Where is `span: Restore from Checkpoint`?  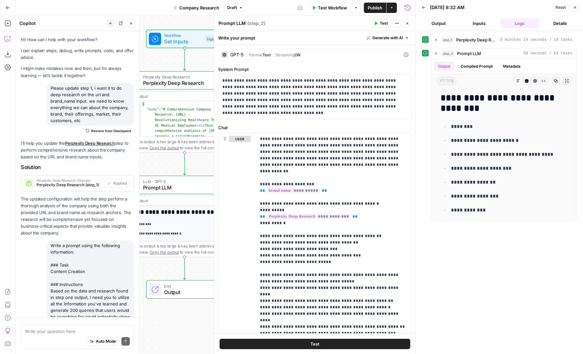 span: Restore from Checkpoint is located at coordinates (111, 131).